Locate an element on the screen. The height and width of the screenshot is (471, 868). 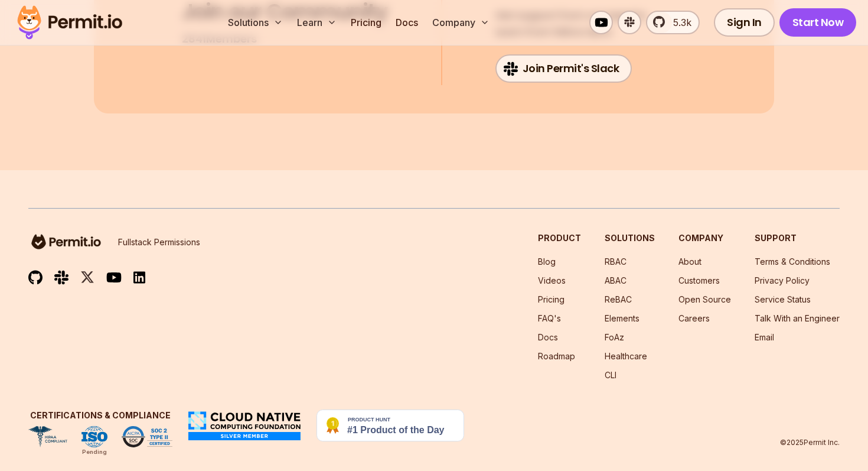
a: Join Permit's Slack is located at coordinates (564, 68).